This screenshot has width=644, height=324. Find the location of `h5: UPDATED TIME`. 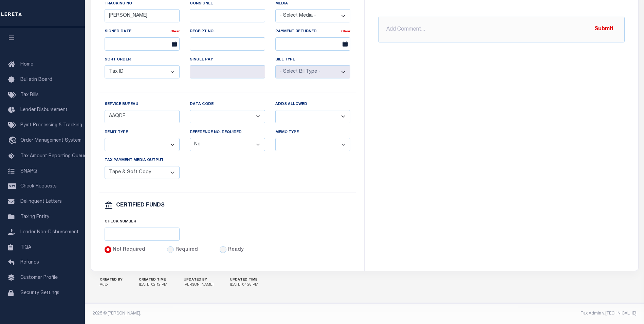

h5: UPDATED TIME is located at coordinates (244, 280).